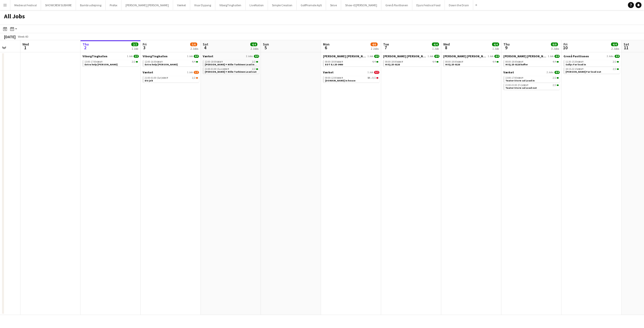 This screenshot has height=328, width=644. Describe the element at coordinates (575, 69) in the screenshot. I see `span: 18:15-22:15` at that location.